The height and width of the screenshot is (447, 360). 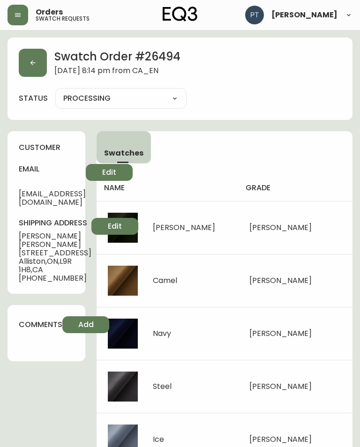 I want to click on h4: customer, so click(x=46, y=148).